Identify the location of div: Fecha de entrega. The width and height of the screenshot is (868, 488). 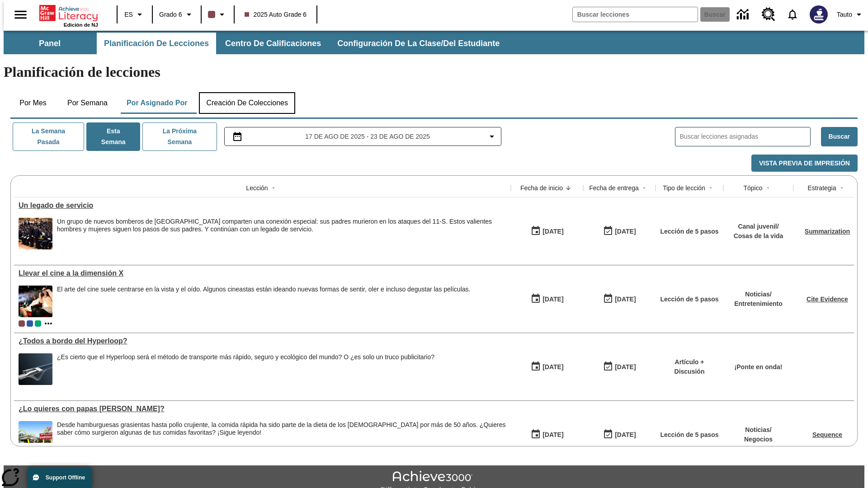
(614, 188).